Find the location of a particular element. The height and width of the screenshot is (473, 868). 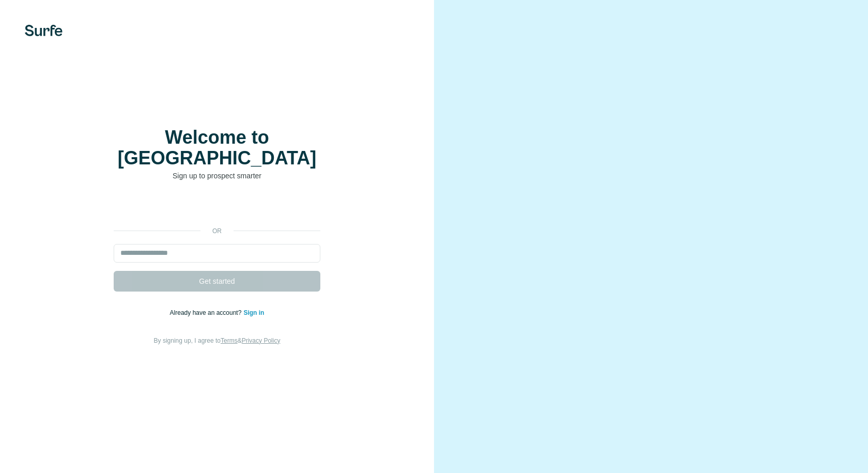

p: Sign up to prospect smarter is located at coordinates (217, 175).